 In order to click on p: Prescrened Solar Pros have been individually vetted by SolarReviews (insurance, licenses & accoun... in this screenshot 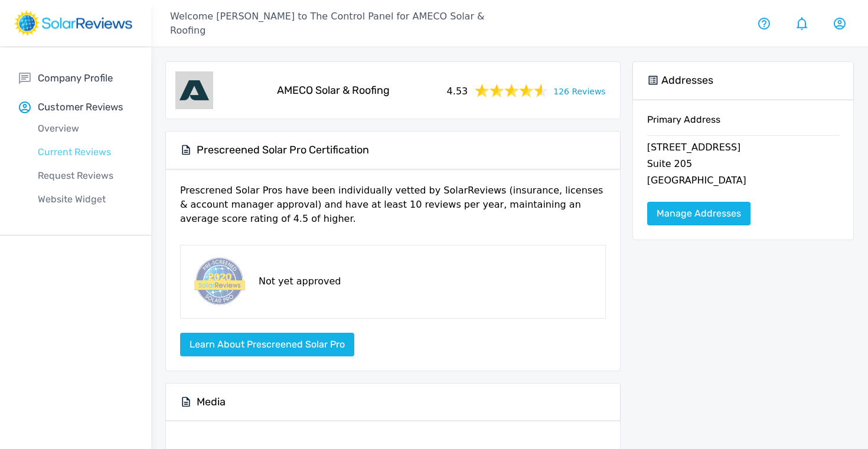, I will do `click(392, 209)`.